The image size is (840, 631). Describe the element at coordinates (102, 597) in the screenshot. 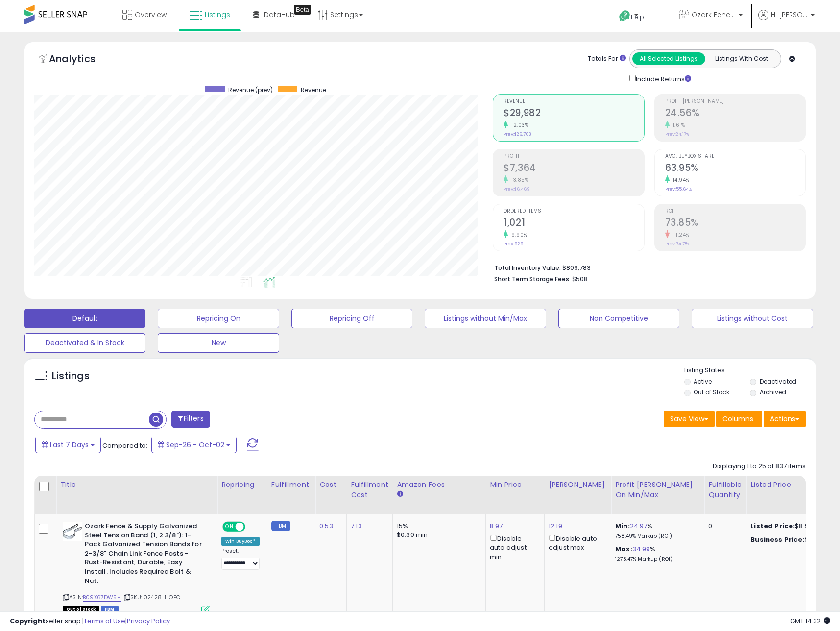

I see `a: B09X67DW5H` at that location.